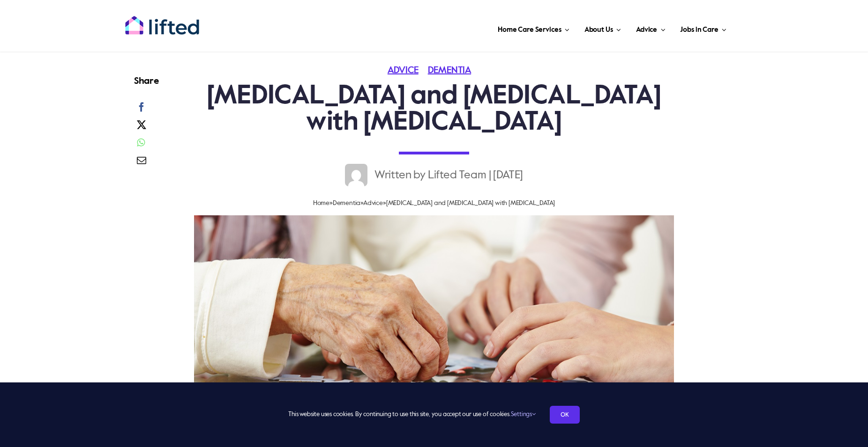 The width and height of the screenshot is (868, 447). What do you see at coordinates (434, 203) in the screenshot?
I see `nav: Breadcrumb` at bounding box center [434, 203].